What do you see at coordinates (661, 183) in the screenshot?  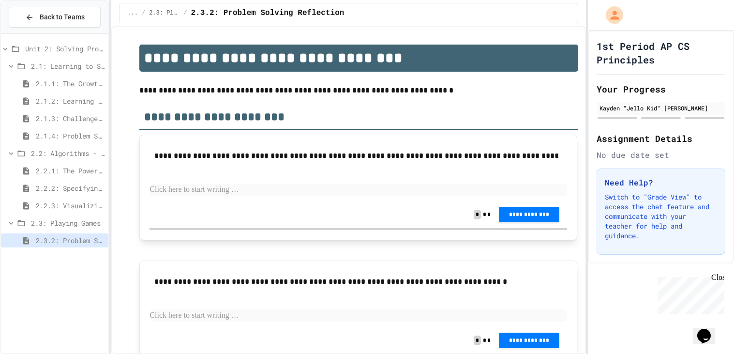 I see `h3: Need Help?` at bounding box center [661, 183].